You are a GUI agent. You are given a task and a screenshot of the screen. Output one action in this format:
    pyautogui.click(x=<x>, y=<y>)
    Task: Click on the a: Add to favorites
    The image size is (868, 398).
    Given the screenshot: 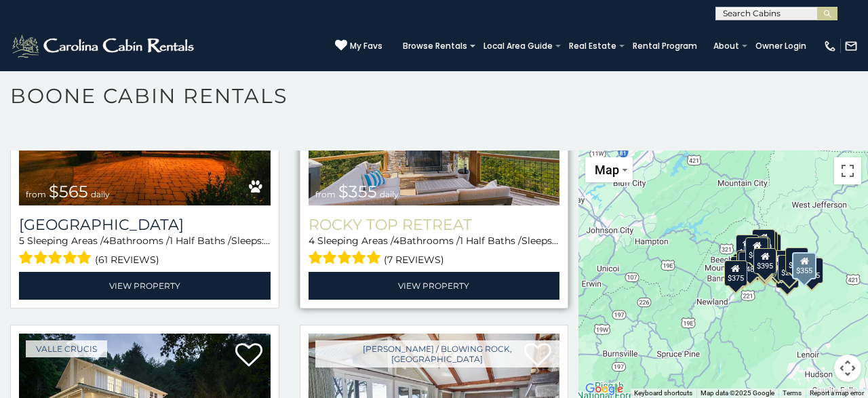 What is the action you would take?
    pyautogui.click(x=248, y=355)
    